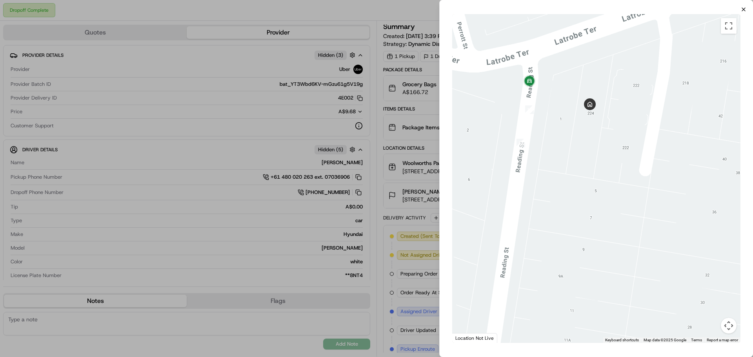 The width and height of the screenshot is (753, 357). Describe the element at coordinates (697, 340) in the screenshot. I see `a: Terms (opens in new tab)` at that location.